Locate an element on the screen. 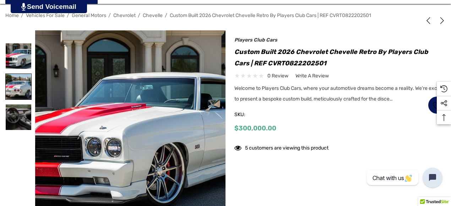 This screenshot has width=451, height=206. span: Custom Built 2026 Chevrolet Chevelle Retro by Players Club Cars | REF CVRT0822202501 is located at coordinates (270, 15).